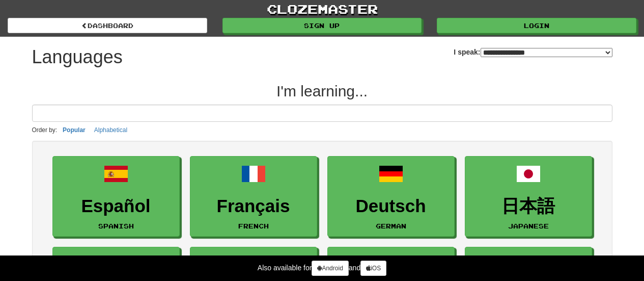  I want to click on small: German, so click(391, 226).